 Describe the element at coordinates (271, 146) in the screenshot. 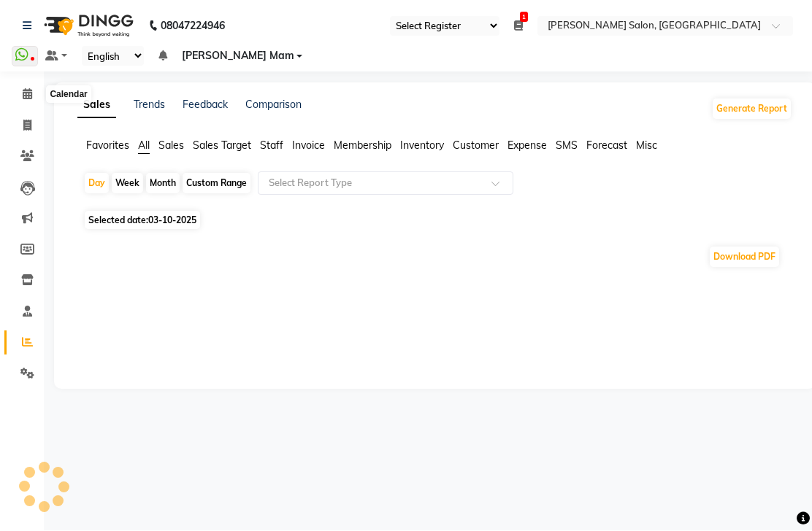

I see `span: Staff` at that location.